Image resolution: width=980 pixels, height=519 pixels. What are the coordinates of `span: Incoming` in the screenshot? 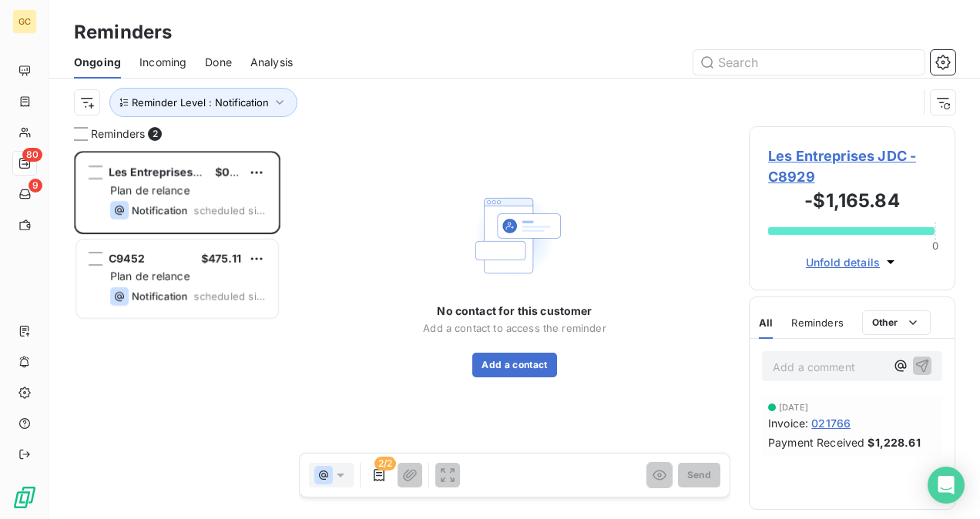 It's located at (162, 63).